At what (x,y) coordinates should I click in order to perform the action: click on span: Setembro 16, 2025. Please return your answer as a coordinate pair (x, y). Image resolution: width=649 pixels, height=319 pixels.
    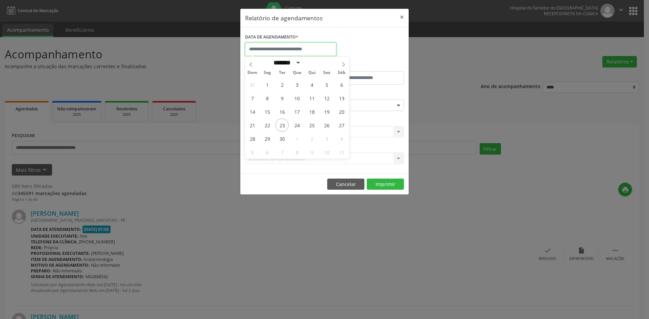
    Looking at the image, I should click on (282, 112).